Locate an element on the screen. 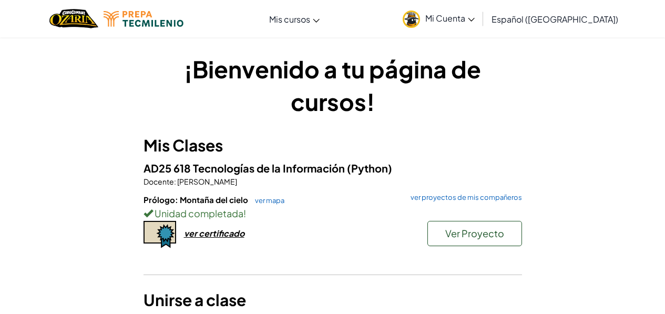 The width and height of the screenshot is (665, 314). h3: Unirse a clase is located at coordinates (333, 300).